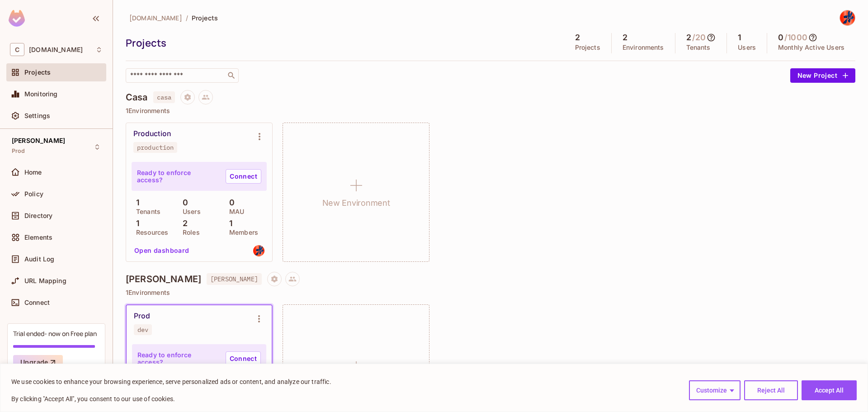 The height and width of the screenshot is (412, 868). I want to click on h5: / 20, so click(699, 37).